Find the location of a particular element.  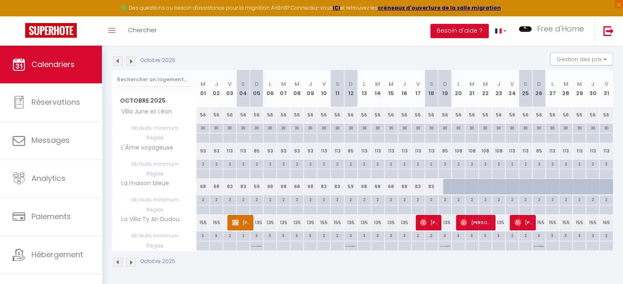

th: 01 is located at coordinates (203, 88).